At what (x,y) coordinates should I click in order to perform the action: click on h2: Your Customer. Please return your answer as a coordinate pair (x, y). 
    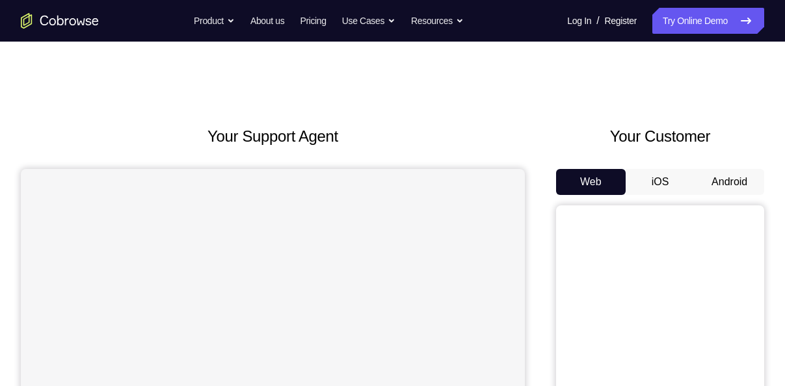
    Looking at the image, I should click on (660, 137).